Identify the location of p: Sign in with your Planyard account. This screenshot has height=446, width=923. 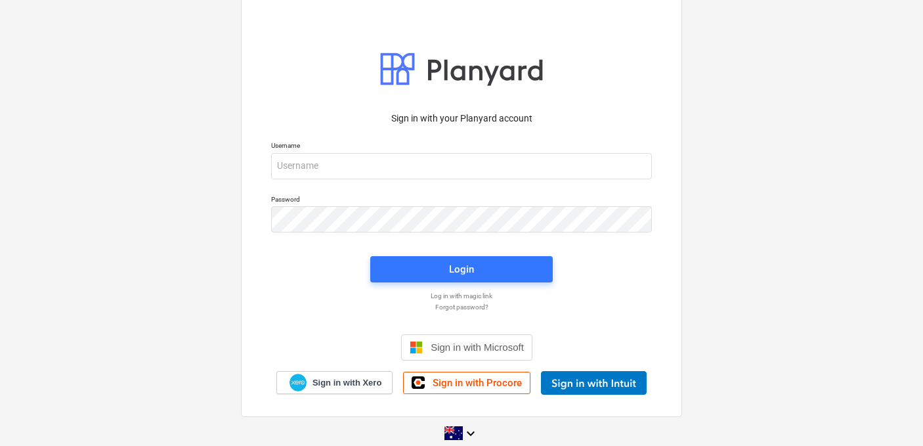
(462, 118).